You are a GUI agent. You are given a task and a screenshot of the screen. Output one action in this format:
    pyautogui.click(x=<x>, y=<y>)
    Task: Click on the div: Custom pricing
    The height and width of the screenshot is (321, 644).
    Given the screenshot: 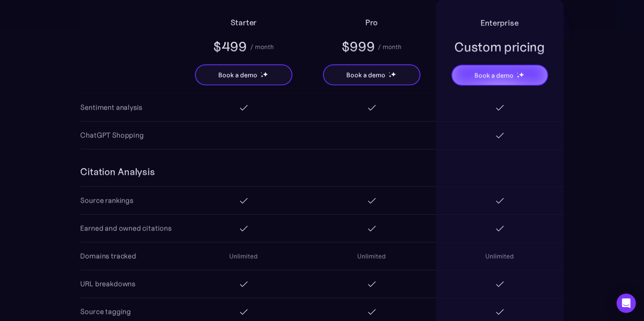 What is the action you would take?
    pyautogui.click(x=499, y=47)
    